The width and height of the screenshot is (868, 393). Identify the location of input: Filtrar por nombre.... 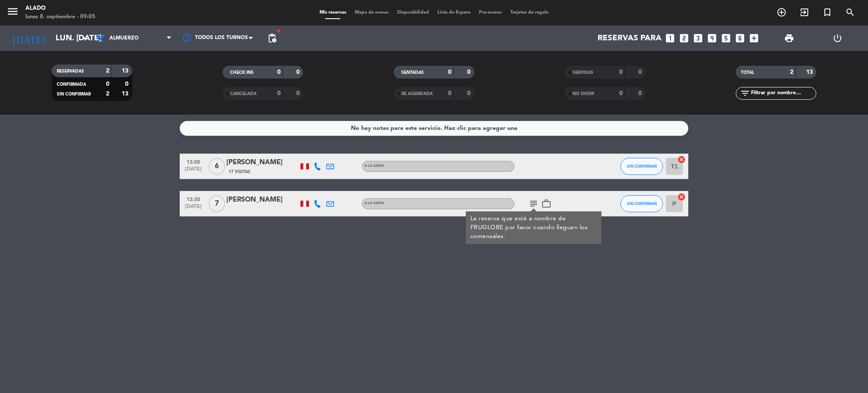
(783, 93).